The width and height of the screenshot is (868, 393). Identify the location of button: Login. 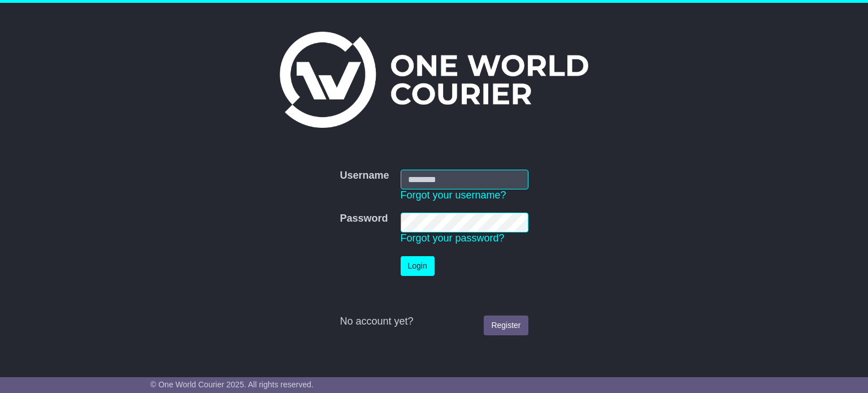
(418, 266).